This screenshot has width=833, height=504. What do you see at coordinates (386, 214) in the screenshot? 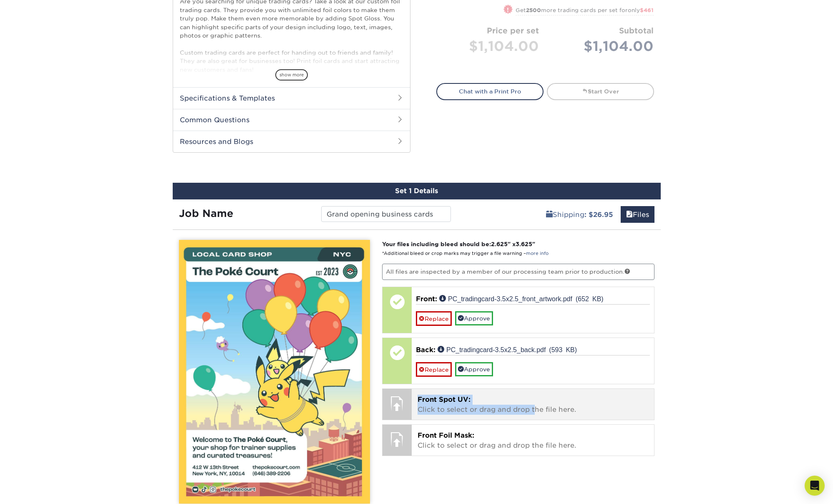
I see `input: Enter a job name` at bounding box center [386, 214].